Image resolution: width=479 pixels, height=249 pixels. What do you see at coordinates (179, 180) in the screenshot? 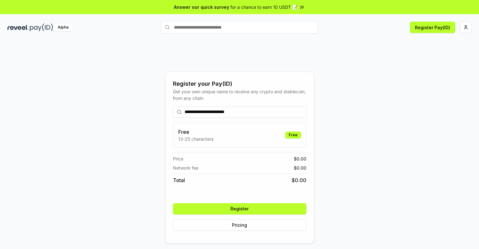
I see `span: Total` at bounding box center [179, 180].